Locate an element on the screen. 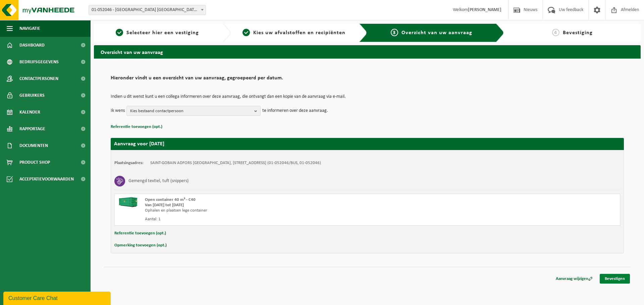 The width and height of the screenshot is (644, 305). span: Bevestiging is located at coordinates (578, 33).